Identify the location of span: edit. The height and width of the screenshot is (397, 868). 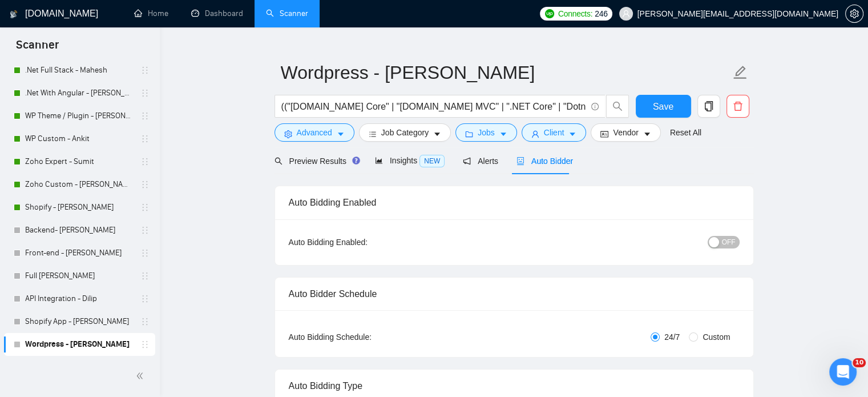
(741, 73).